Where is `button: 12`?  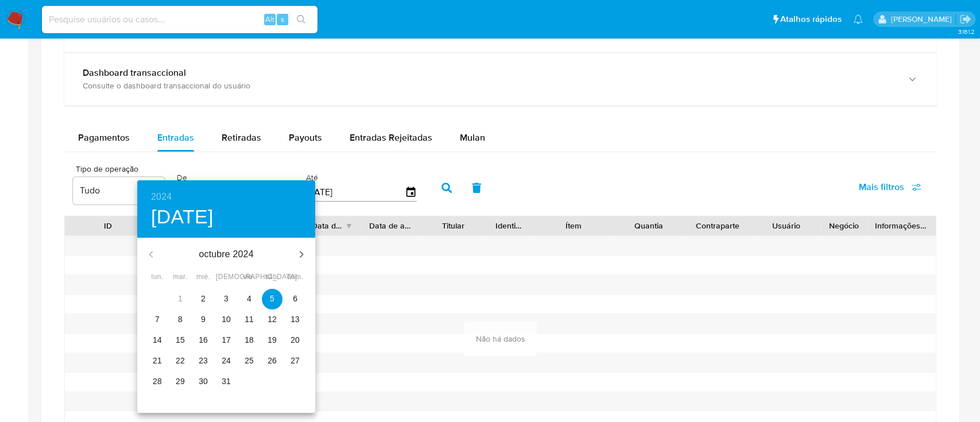
button: 12 is located at coordinates (272, 320).